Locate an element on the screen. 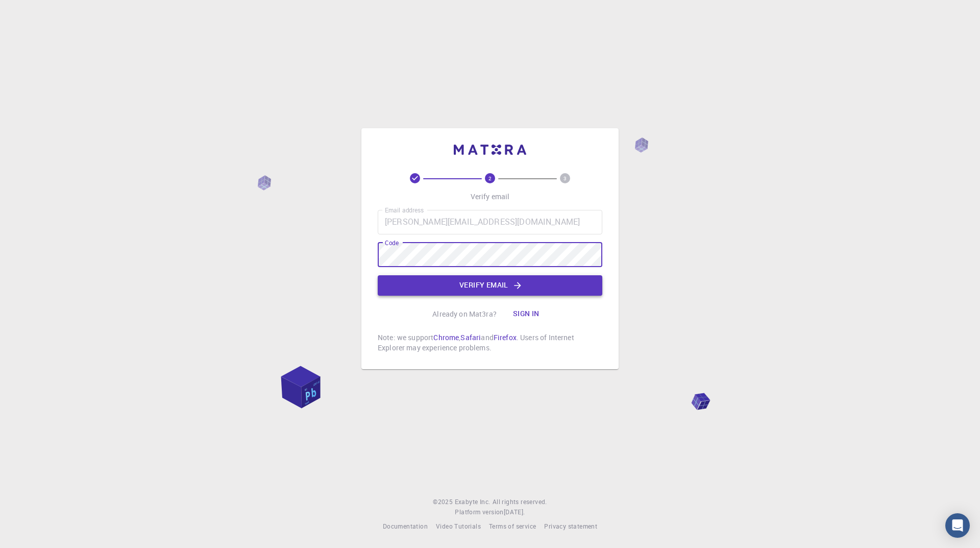  span: Documentation is located at coordinates (405, 526).